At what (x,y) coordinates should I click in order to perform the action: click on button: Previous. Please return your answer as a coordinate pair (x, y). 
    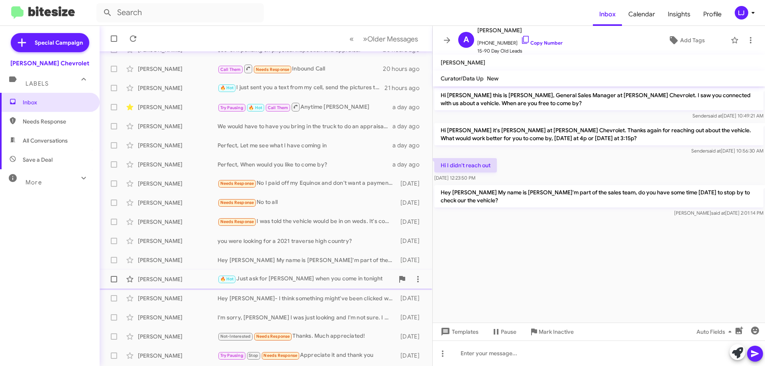
    Looking at the image, I should click on (351, 39).